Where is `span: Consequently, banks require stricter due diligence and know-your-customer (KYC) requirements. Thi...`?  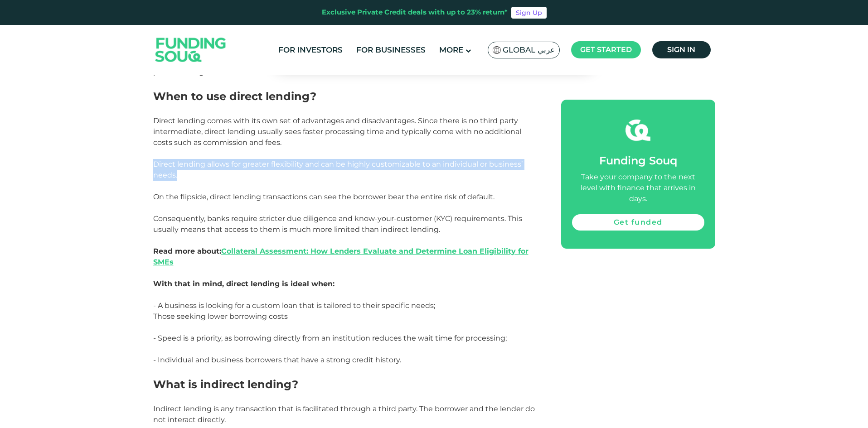 span: Consequently, banks require stricter due diligence and know-your-customer (KYC) requirements. Thi... is located at coordinates (341, 240).